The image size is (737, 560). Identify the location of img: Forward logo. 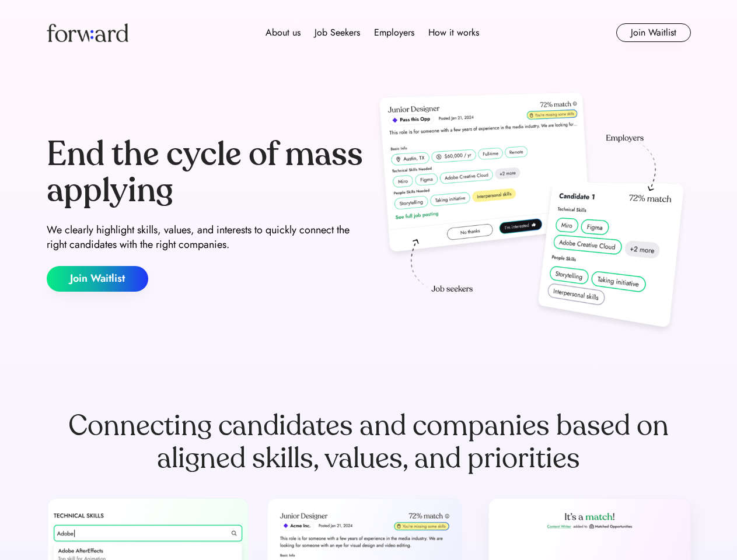
(87, 33).